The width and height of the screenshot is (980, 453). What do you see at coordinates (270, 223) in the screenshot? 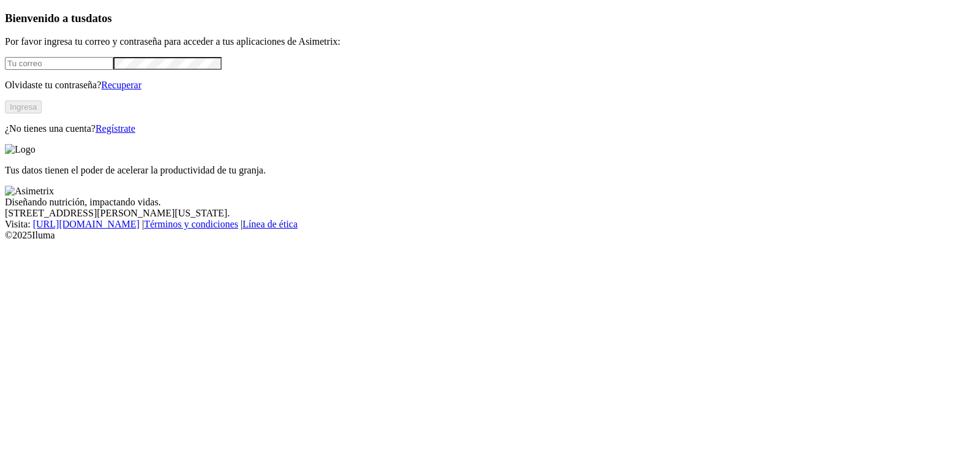
I see `a: Línea de ética` at bounding box center [270, 223].